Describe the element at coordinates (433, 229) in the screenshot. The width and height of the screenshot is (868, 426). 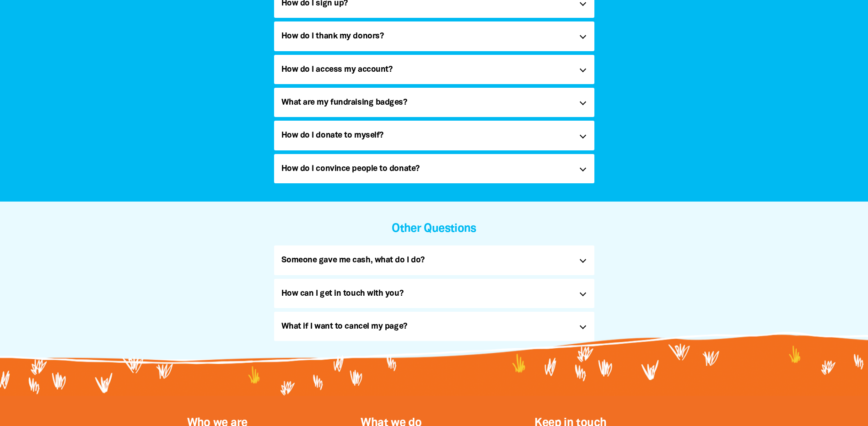
I see `span: Other Questions` at that location.